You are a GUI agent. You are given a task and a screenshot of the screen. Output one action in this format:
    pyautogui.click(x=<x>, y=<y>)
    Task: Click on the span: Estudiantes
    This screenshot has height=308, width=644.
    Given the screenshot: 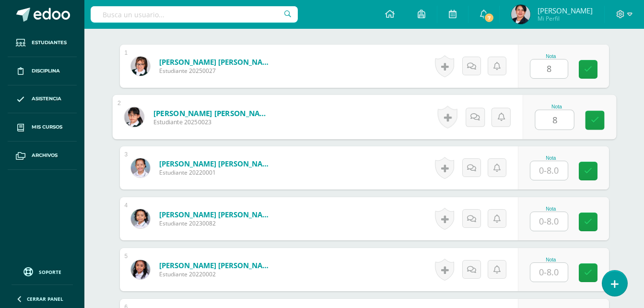 What is the action you would take?
    pyautogui.click(x=49, y=43)
    